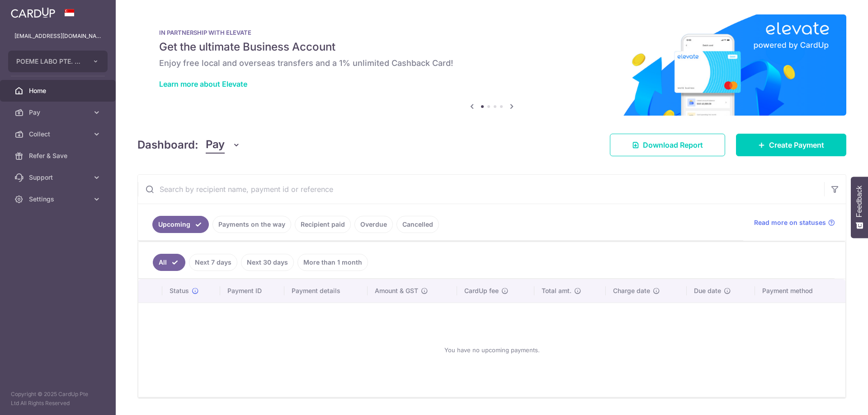 The image size is (868, 415). What do you see at coordinates (797, 145) in the screenshot?
I see `span: Create Payment` at bounding box center [797, 145].